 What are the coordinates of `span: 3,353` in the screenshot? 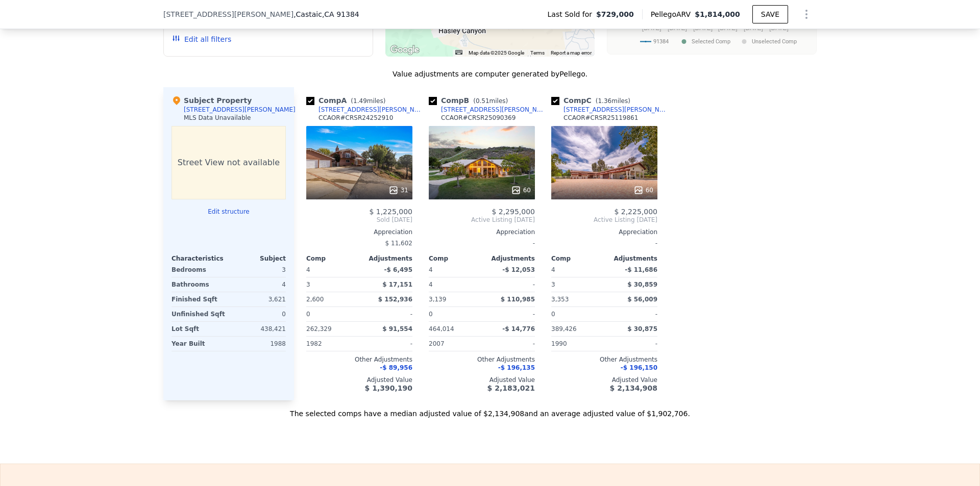 It's located at (560, 300).